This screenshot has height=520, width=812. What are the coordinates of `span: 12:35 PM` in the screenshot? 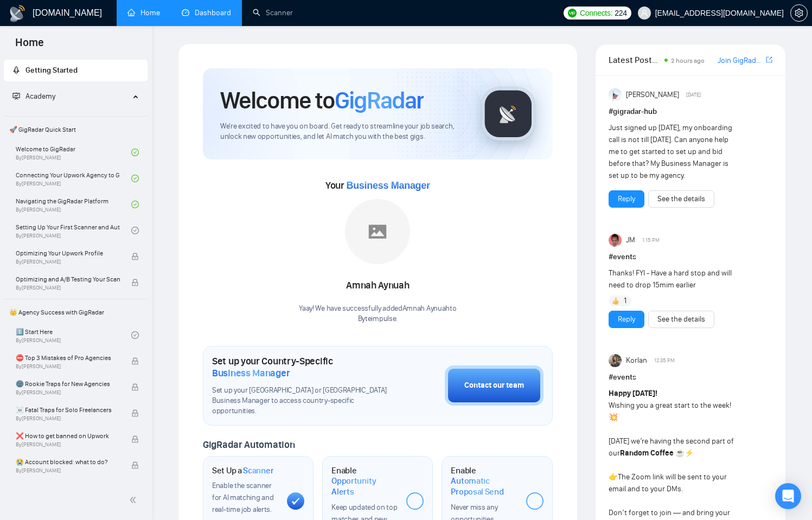 It's located at (664, 361).